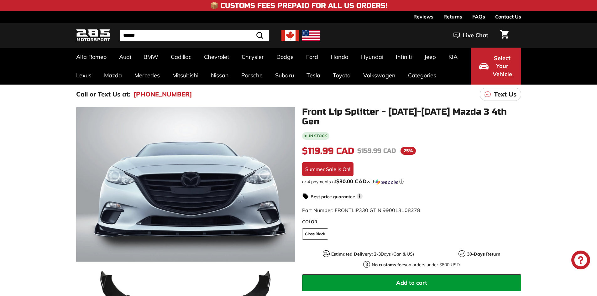  Describe the element at coordinates (151, 57) in the screenshot. I see `a: BMW` at that location.